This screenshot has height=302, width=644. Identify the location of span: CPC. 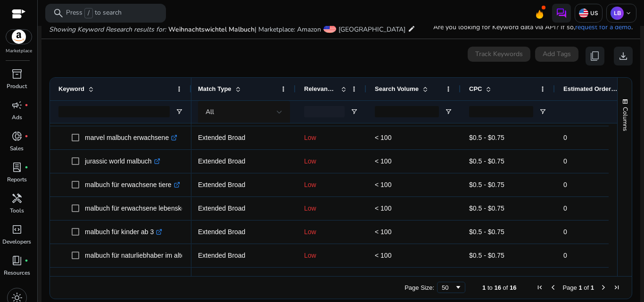
(475, 89).